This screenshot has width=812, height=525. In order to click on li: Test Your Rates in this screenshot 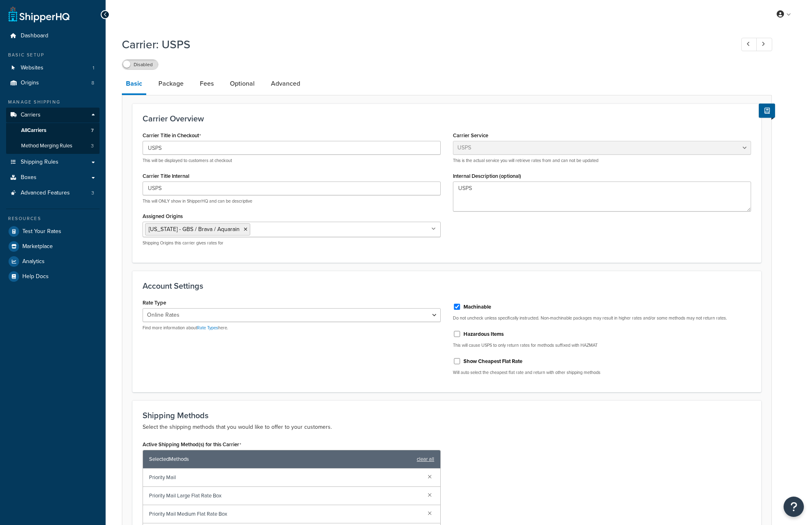, I will do `click(53, 231)`.